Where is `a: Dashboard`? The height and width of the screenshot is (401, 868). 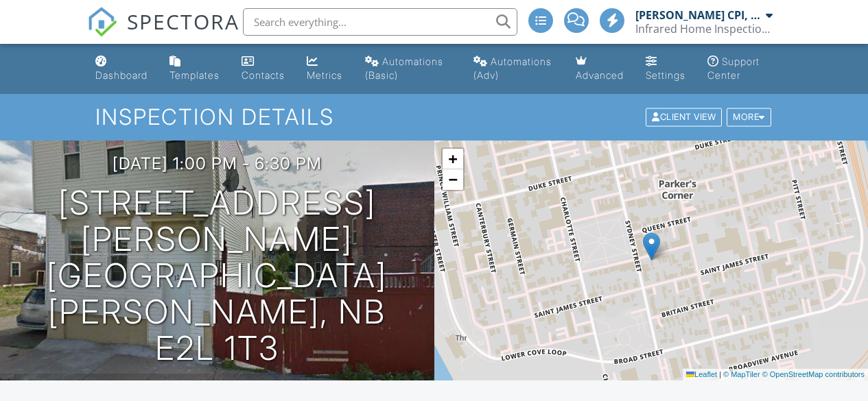
a: Dashboard is located at coordinates (122, 69).